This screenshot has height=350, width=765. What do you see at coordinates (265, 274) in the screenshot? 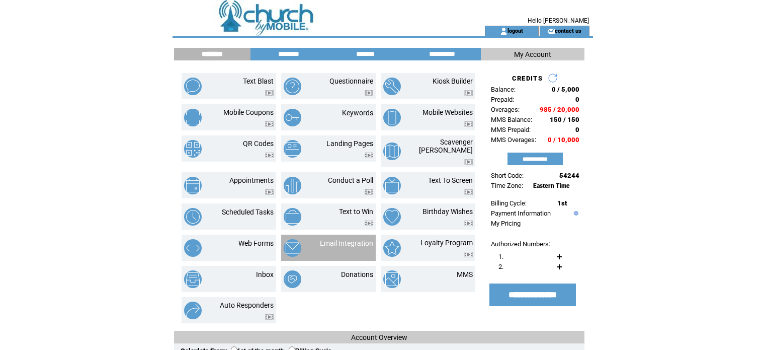
I see `a: Inbox` at bounding box center [265, 274].